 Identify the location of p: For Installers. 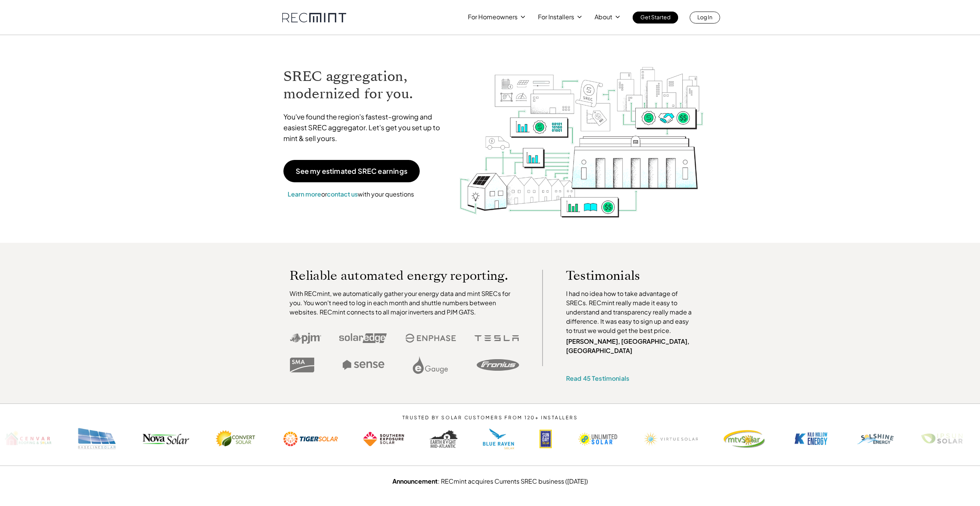
(557, 17).